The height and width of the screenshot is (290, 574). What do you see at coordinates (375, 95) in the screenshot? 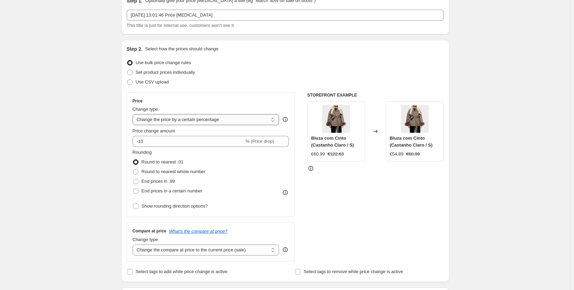
I see `h6: STOREFRONT EXAMPLE` at bounding box center [375, 95].